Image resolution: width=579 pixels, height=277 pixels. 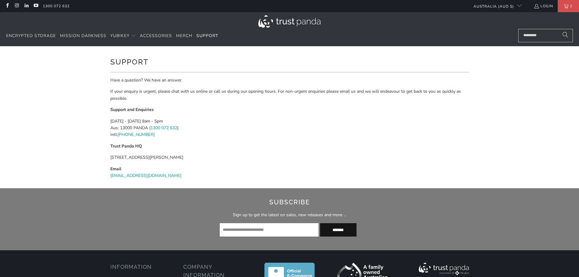 I want to click on span: Encrypted Storage, so click(x=31, y=36).